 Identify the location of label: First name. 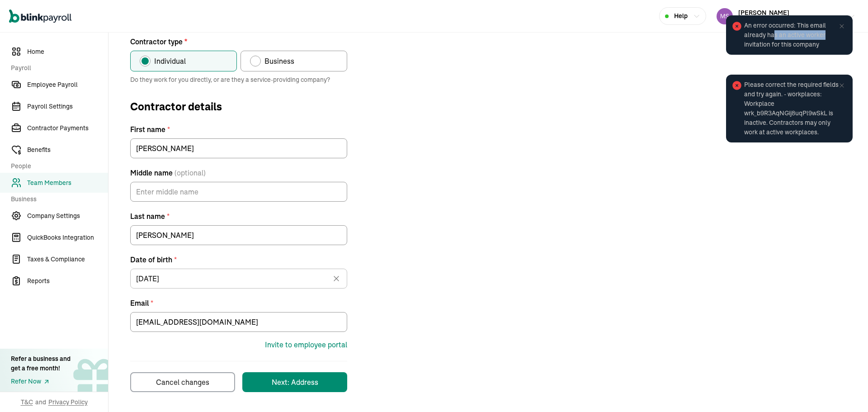
(238, 130).